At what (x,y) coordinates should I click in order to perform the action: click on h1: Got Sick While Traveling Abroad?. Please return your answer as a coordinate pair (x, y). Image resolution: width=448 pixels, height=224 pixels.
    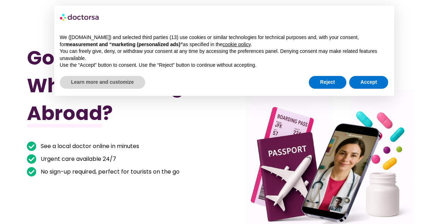
    Looking at the image, I should click on (111, 85).